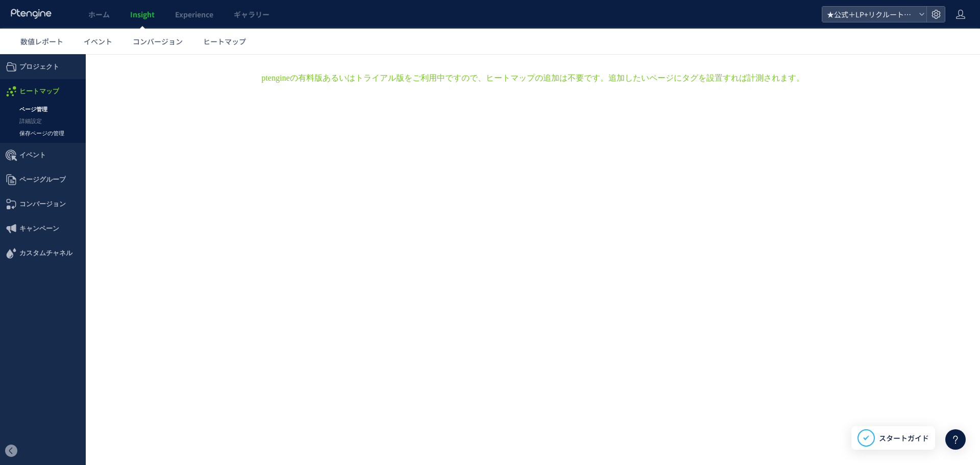  What do you see at coordinates (194, 14) in the screenshot?
I see `span: Experience` at bounding box center [194, 14].